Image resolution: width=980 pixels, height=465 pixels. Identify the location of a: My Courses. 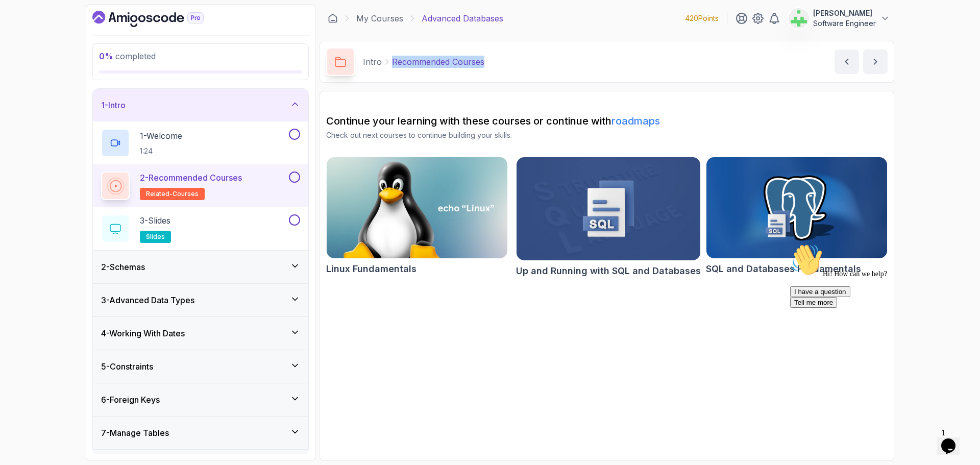
(379, 19).